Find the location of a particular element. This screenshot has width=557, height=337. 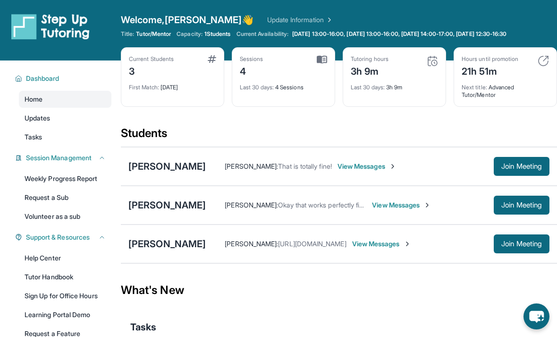

span: Capacity: is located at coordinates (189, 34).